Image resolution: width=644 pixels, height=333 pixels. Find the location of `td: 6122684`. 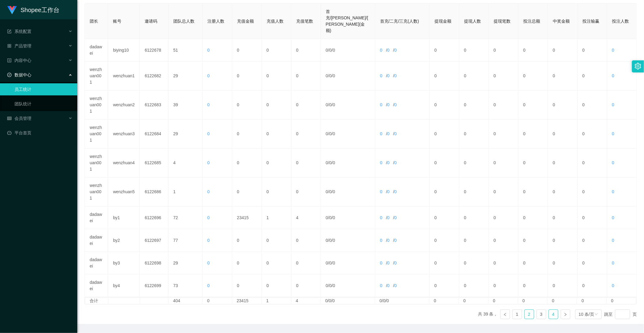

td: 6122684 is located at coordinates (154, 134).